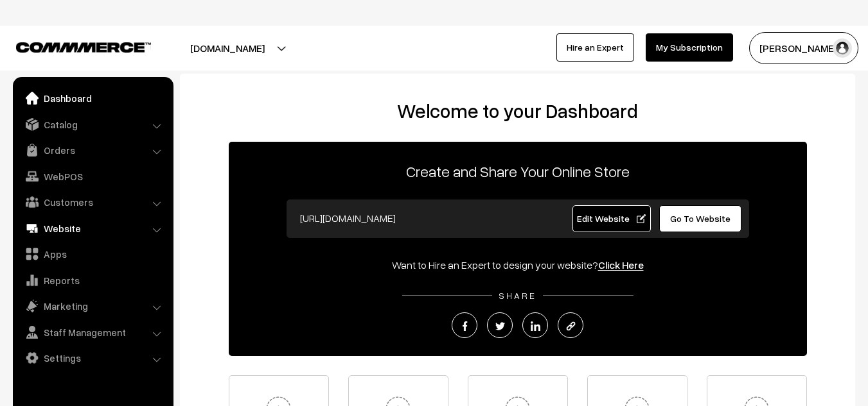  What do you see at coordinates (518, 172) in the screenshot?
I see `p: Create and Share Your Online Store` at bounding box center [518, 172].